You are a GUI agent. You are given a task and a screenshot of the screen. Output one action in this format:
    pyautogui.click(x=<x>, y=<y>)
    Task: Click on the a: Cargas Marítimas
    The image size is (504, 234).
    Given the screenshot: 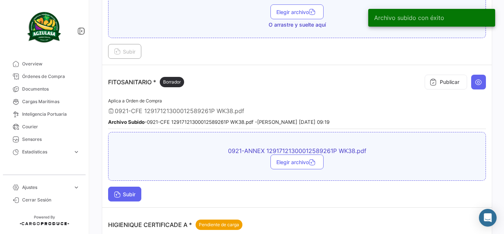 What is the action you would take?
    pyautogui.click(x=44, y=101)
    